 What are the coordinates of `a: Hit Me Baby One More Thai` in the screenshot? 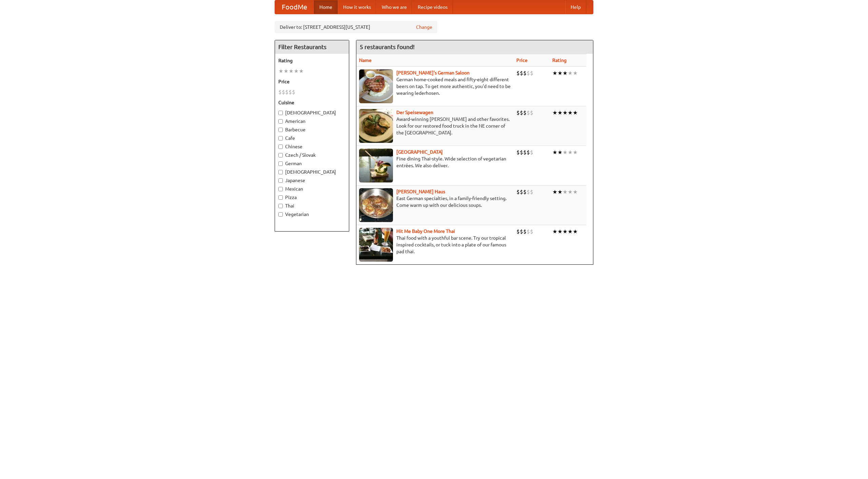 It's located at (426, 231).